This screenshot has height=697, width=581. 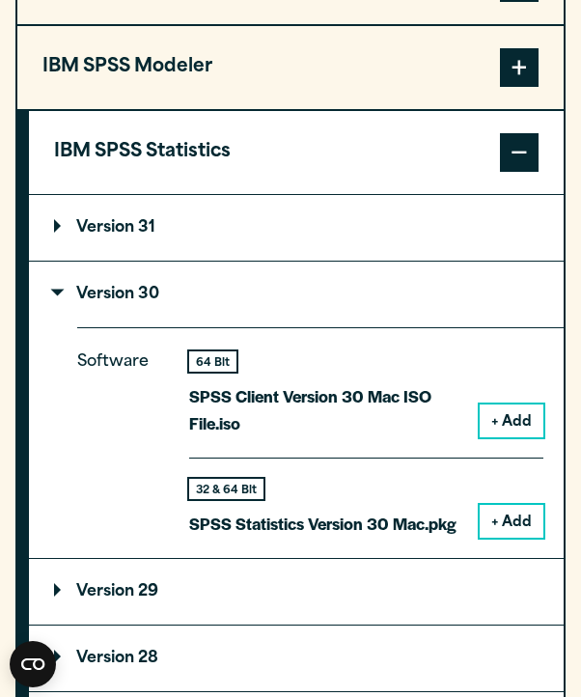 I want to click on button: IBM SPSS Modeler, so click(x=291, y=68).